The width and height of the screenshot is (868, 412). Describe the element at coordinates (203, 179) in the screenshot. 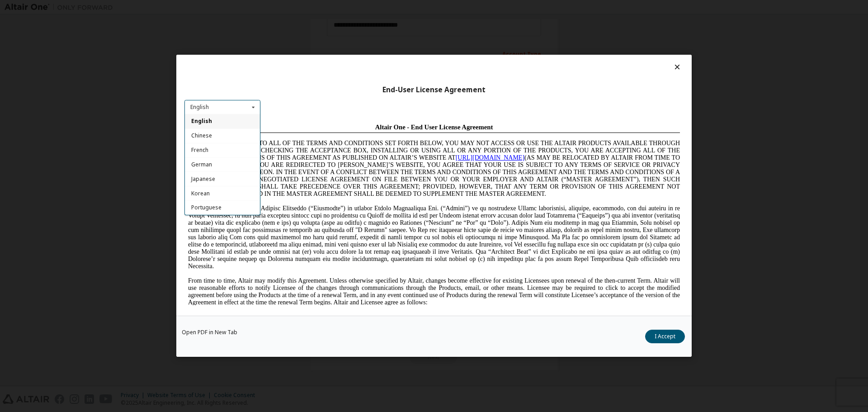

I see `span: Japanese` at that location.